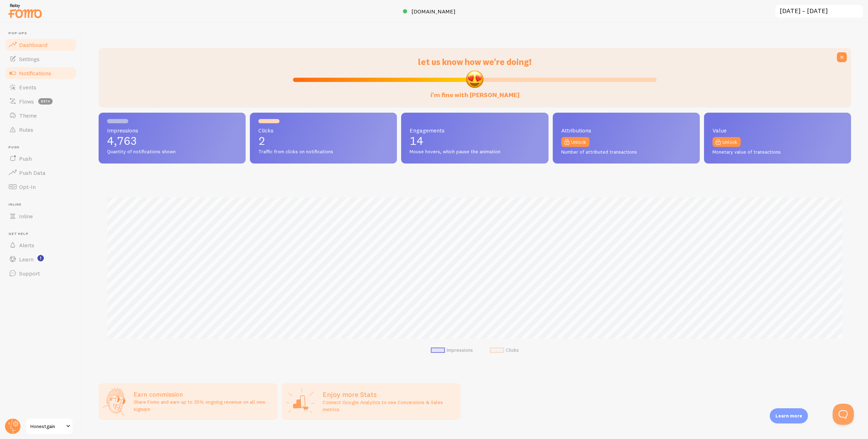 This screenshot has width=868, height=439. Describe the element at coordinates (32, 173) in the screenshot. I see `span: Push Data` at that location.